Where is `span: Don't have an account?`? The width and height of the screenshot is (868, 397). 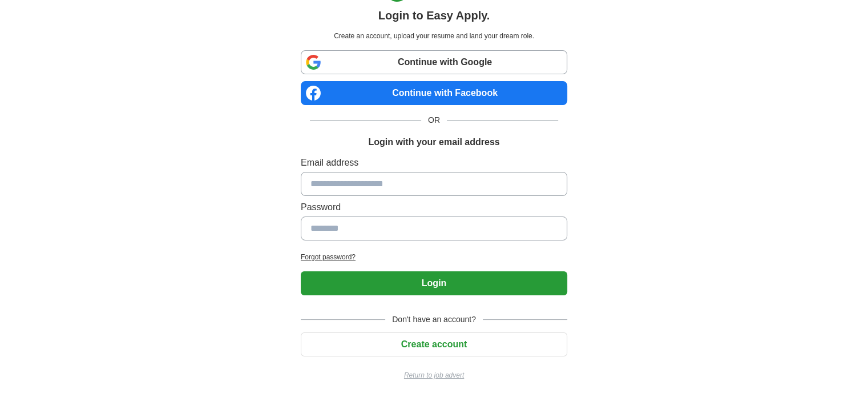 span: Don't have an account? is located at coordinates (434, 319).